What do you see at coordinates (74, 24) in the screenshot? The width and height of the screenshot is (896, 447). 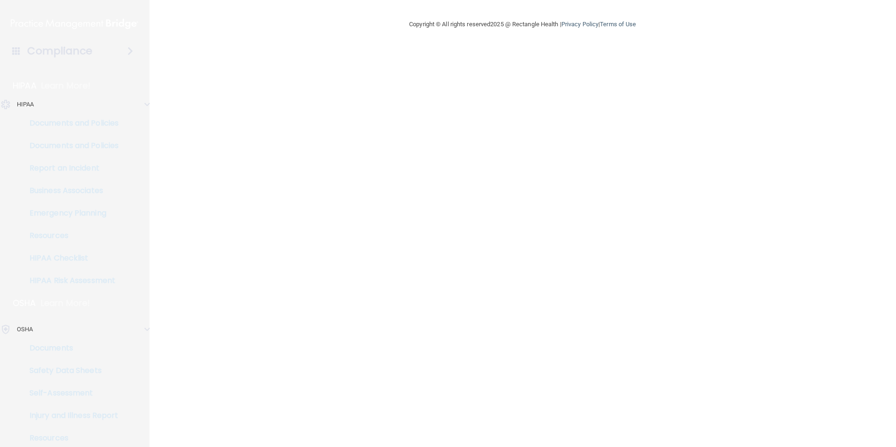 I see `img: PMB logo` at bounding box center [74, 24].